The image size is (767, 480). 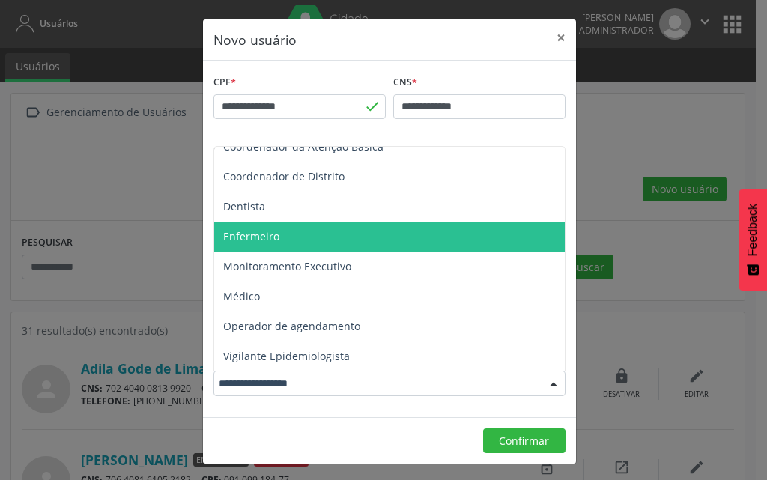 What do you see at coordinates (241, 296) in the screenshot?
I see `span: Médico` at bounding box center [241, 296].